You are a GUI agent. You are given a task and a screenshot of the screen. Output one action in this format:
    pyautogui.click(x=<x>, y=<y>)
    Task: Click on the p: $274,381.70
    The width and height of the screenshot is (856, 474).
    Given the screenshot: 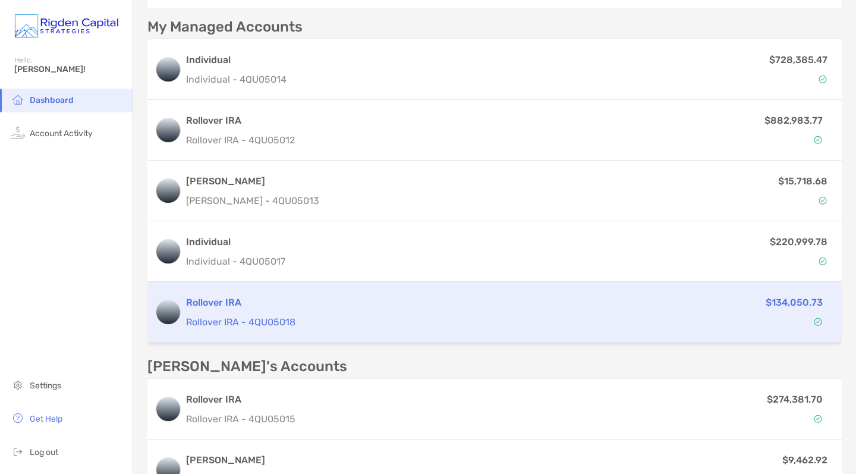 What is the action you would take?
    pyautogui.click(x=795, y=399)
    